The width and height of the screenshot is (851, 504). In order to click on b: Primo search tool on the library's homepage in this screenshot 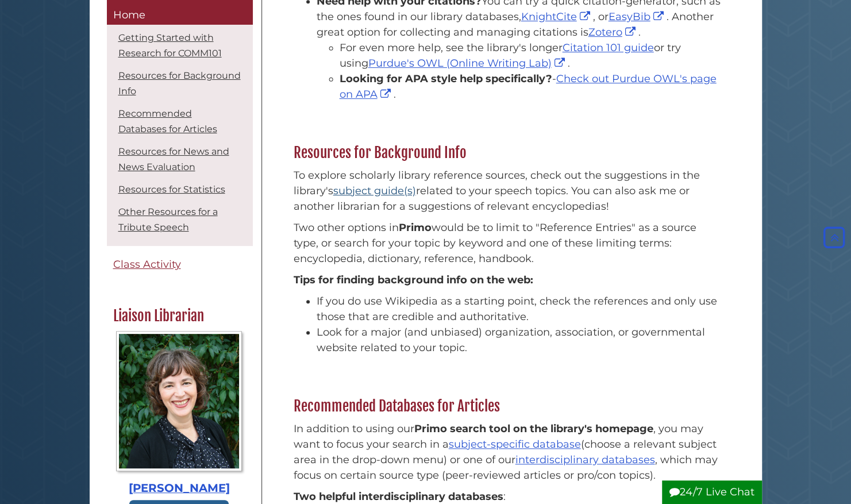, I will do `click(534, 429)`.